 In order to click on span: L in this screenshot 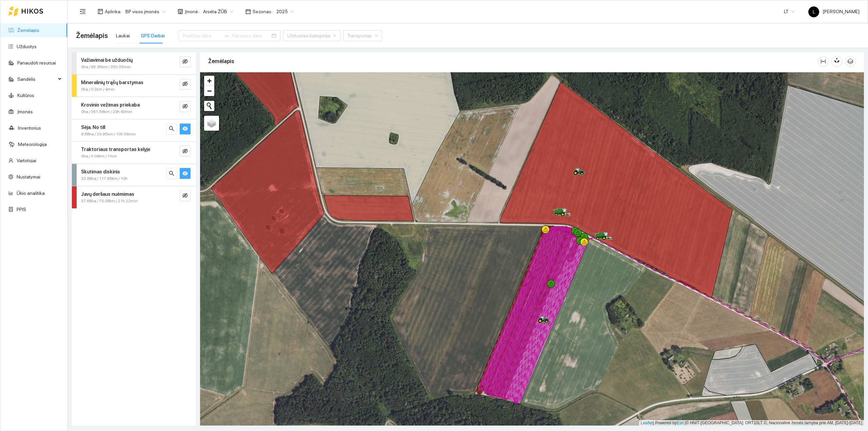, I will do `click(813, 12)`.